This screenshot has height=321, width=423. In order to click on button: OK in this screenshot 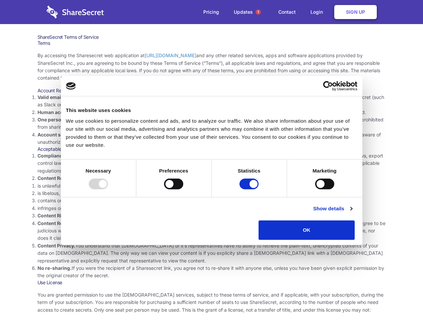, I will do `click(306, 230)`.